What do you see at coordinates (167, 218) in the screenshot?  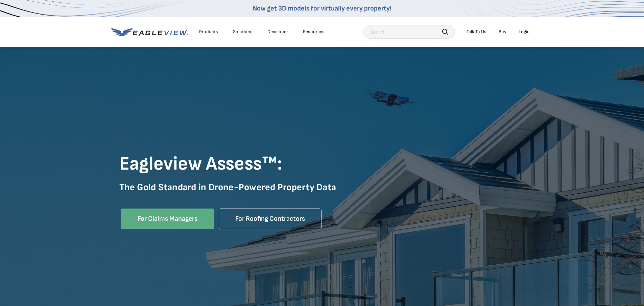 I see `a: For Claims Managers` at bounding box center [167, 218].